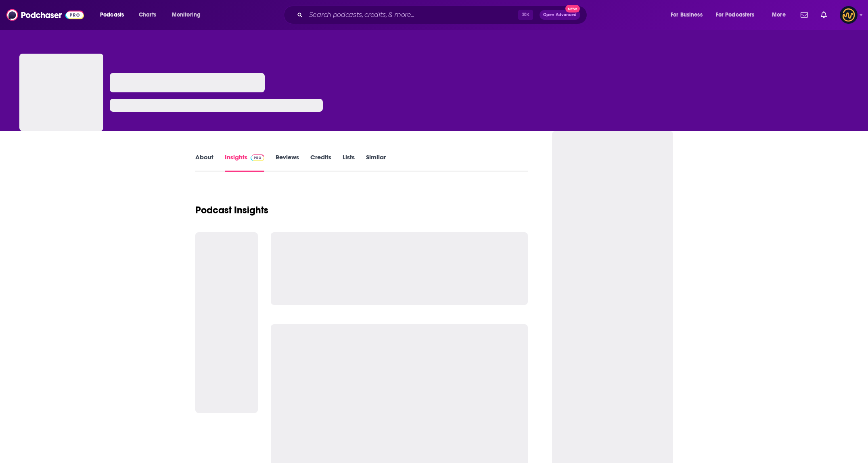 This screenshot has height=463, width=868. Describe the element at coordinates (849, 15) in the screenshot. I see `button: Show profile menu` at that location.